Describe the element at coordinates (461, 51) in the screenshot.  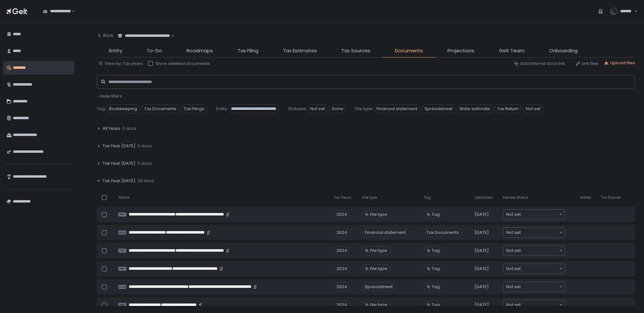
I see `span: Projections` at that location.